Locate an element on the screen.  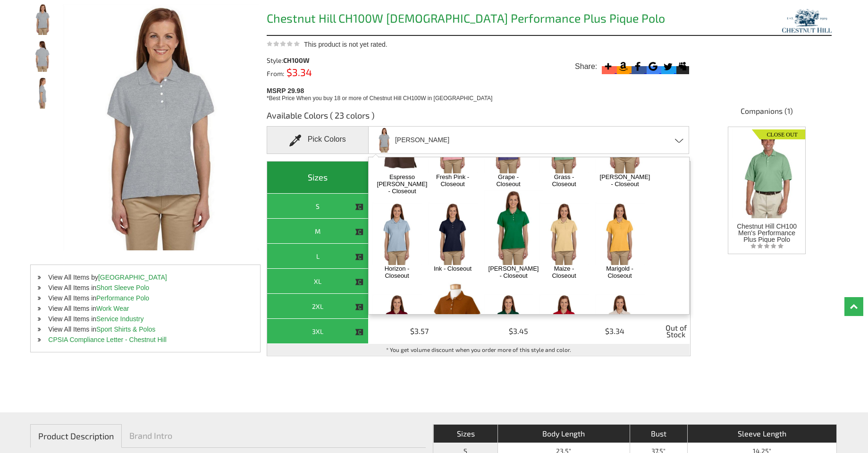
span: This product is not yet rated. is located at coordinates (345, 44).